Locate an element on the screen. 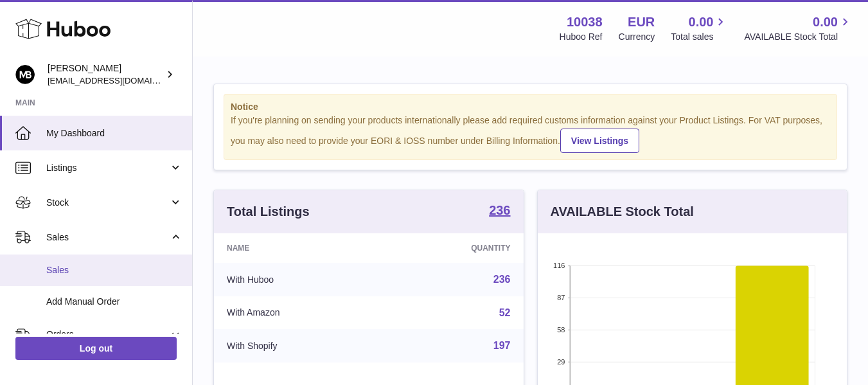 This screenshot has width=868, height=385. text: 58 is located at coordinates (561, 330).